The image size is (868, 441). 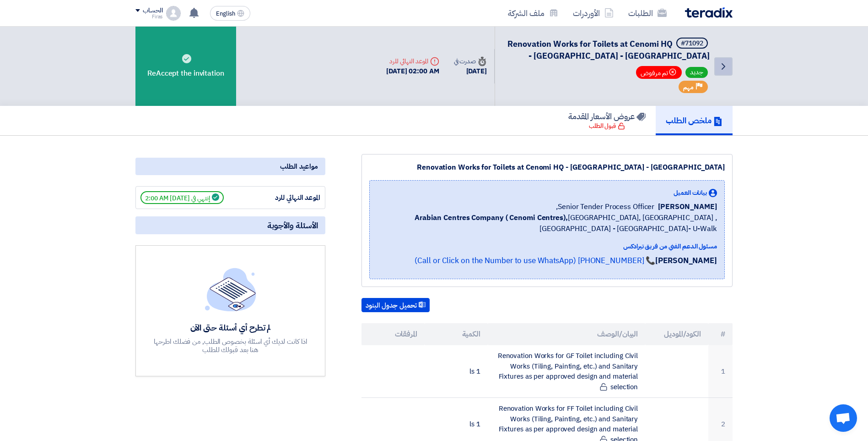 What do you see at coordinates (456, 371) in the screenshot?
I see `td: 1 ls` at bounding box center [456, 371].